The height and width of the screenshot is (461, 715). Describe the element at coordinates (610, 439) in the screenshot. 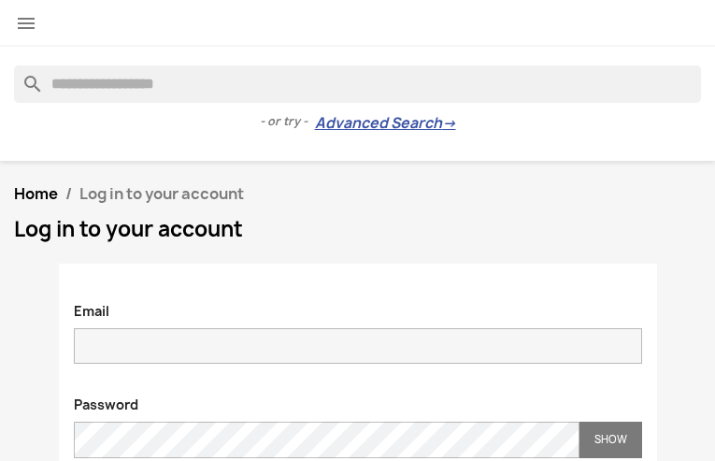

I see `button: Show` at that location.